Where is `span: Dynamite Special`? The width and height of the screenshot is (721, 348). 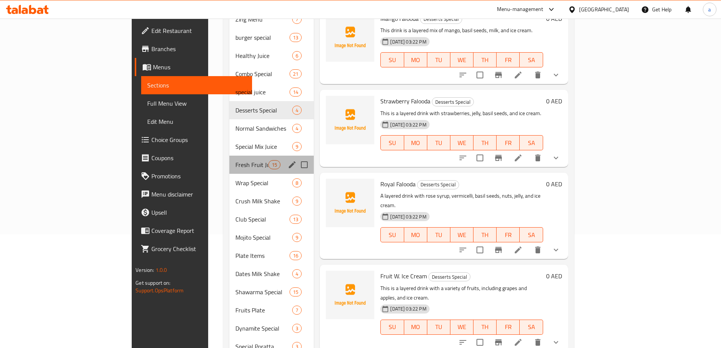 span: Dynamite Special is located at coordinates (264, 328).